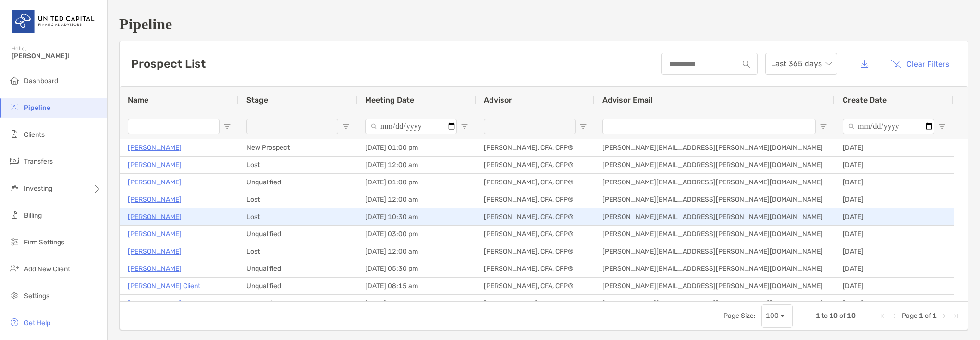 The image size is (980, 340). What do you see at coordinates (772, 315) in the screenshot?
I see `div: 100` at bounding box center [772, 315].